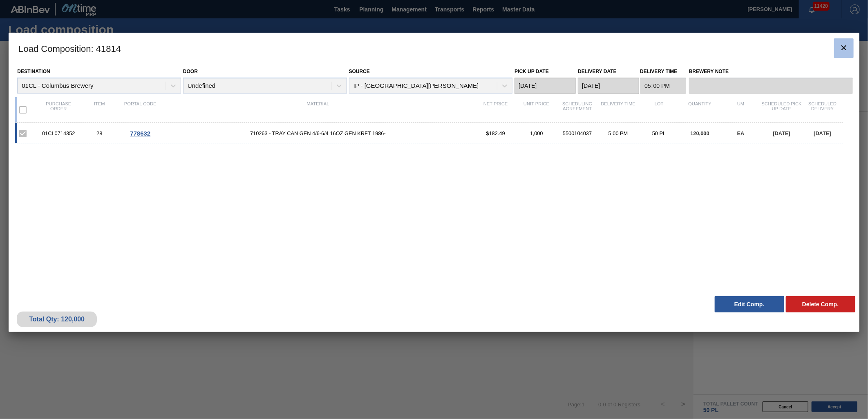  What do you see at coordinates (536, 110) in the screenshot?
I see `div: Unit Price` at bounding box center [536, 110].